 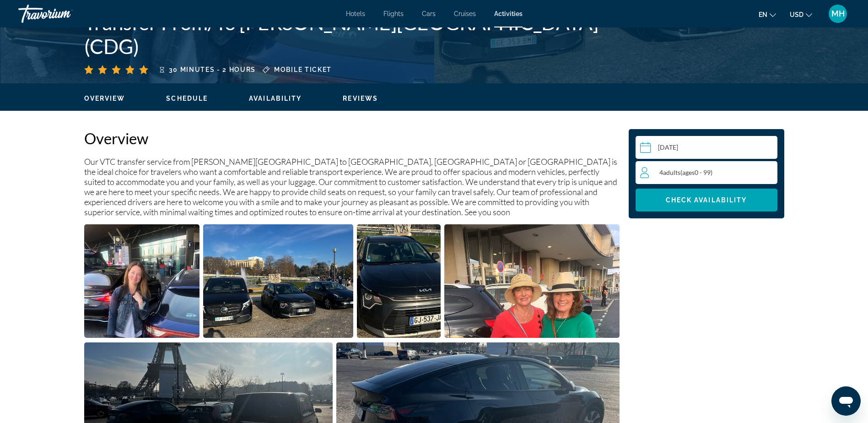 I want to click on a: Cars, so click(x=429, y=14).